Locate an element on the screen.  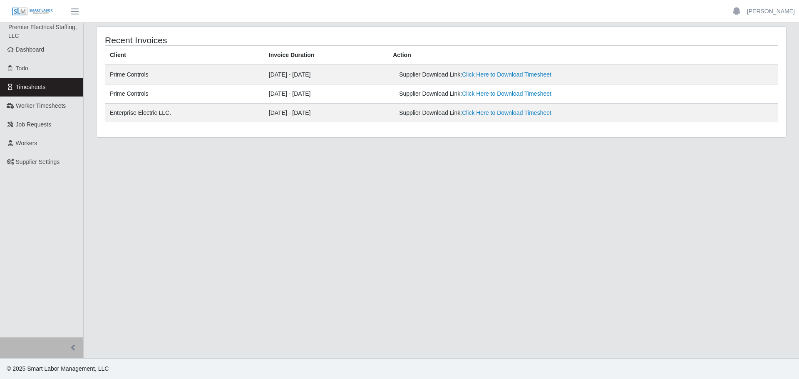
span: Job Requests is located at coordinates (34, 124).